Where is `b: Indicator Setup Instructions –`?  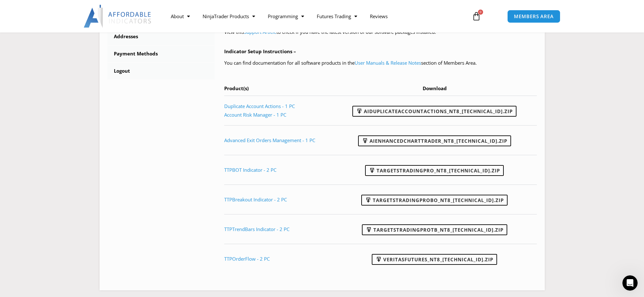
b: Indicator Setup Instructions – is located at coordinates (260, 51).